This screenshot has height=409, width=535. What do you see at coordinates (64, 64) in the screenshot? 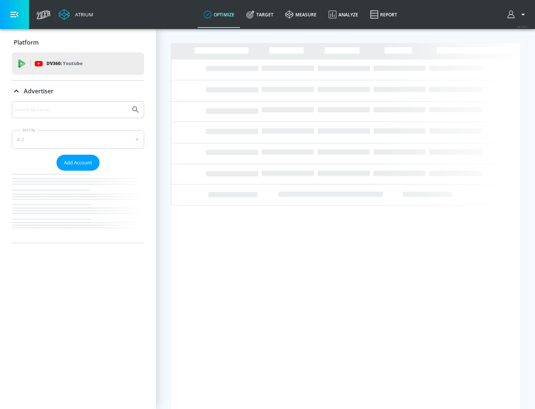
I see `p: DV360:` at bounding box center [64, 64].